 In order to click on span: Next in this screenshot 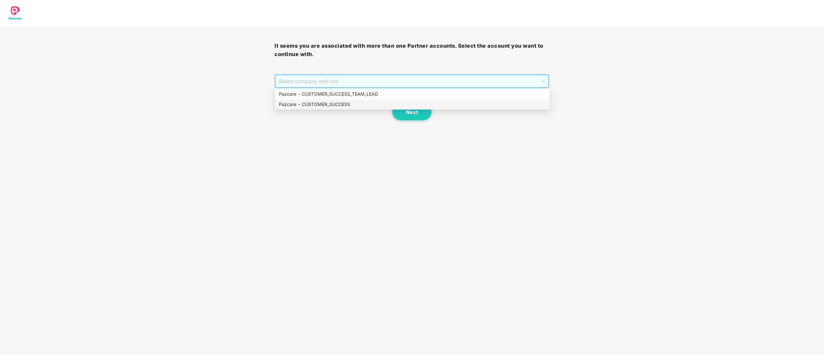, I will do `click(412, 112)`.